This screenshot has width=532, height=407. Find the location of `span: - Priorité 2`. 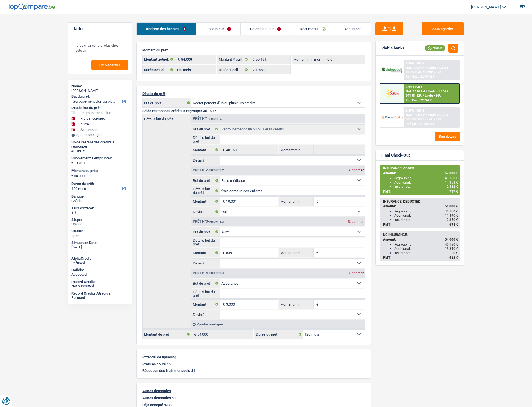

span: - Priorité 2 is located at coordinates (216, 170).